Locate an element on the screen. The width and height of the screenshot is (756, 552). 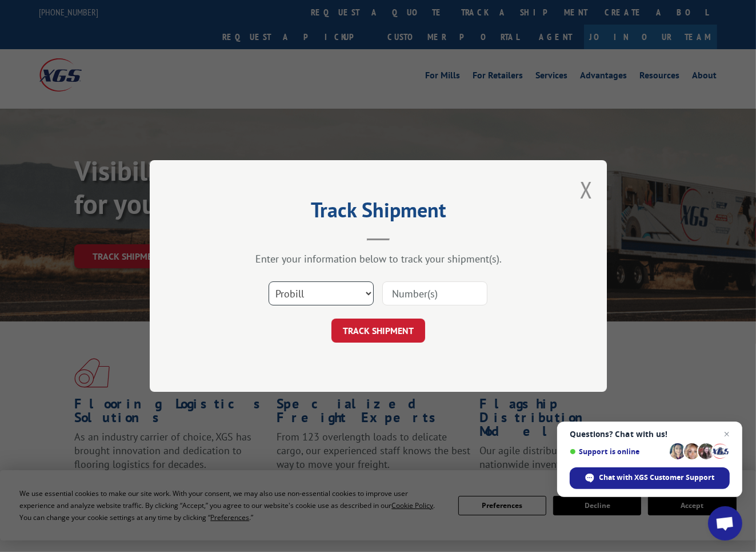
div: Chat with XGS Customer Support is located at coordinates (649, 478).